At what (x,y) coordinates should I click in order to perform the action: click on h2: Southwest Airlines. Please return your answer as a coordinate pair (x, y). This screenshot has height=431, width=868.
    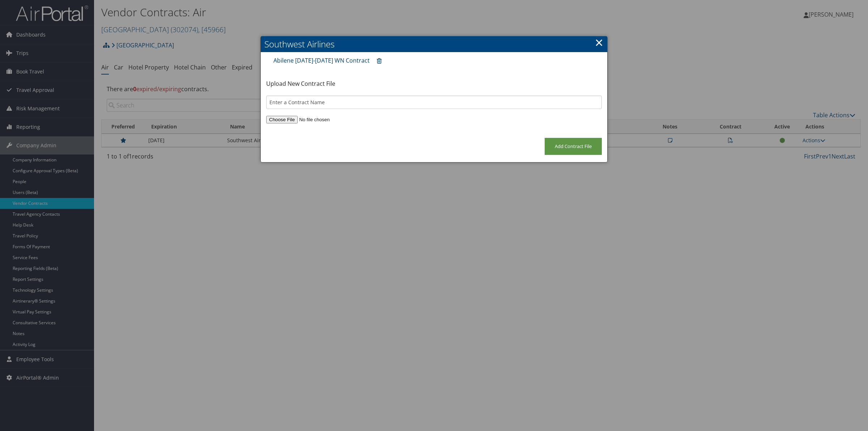
    Looking at the image, I should click on (434, 44).